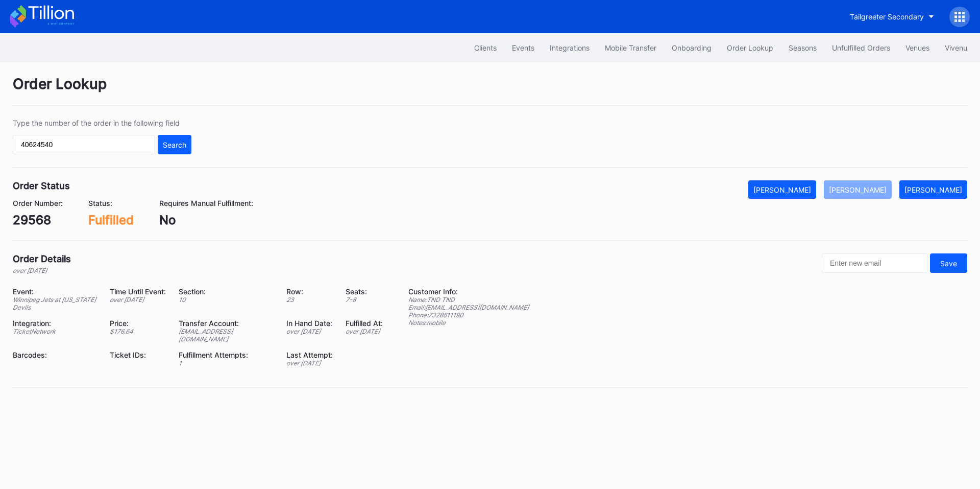  Describe the element at coordinates (861, 48) in the screenshot. I see `a: Unfulfilled Orders` at that location.